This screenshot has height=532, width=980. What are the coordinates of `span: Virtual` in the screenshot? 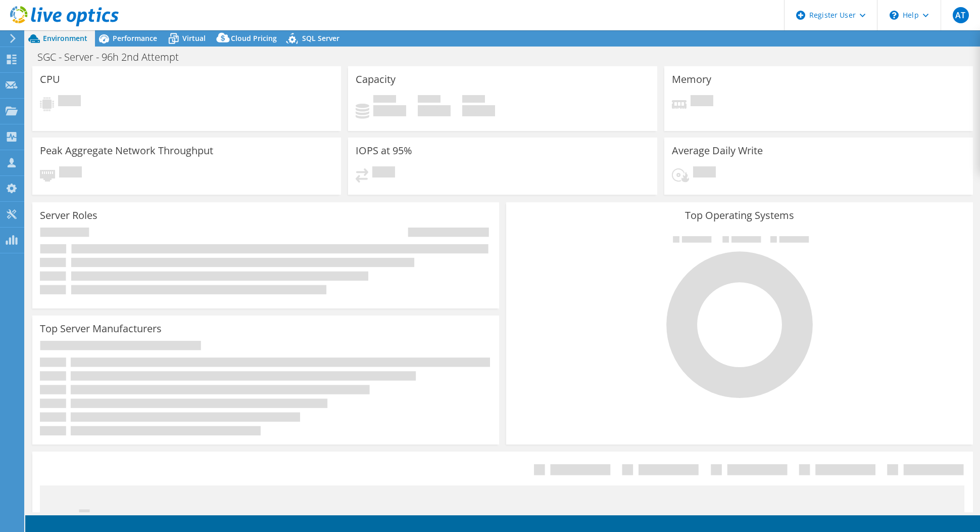 It's located at (194, 38).